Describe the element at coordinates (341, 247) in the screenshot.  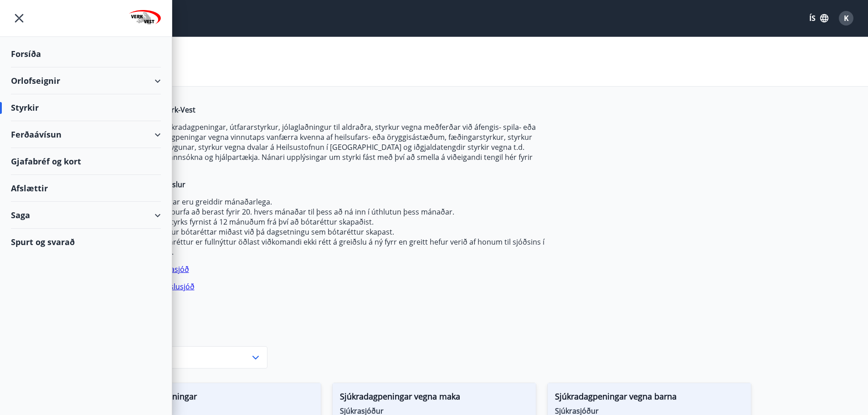
I see `li: Þegar bótaréttur er fullnýttur öðlast viðkomandi ekki rétt á greiðslu á ný fyrr en greitt hefur v...` at that location.